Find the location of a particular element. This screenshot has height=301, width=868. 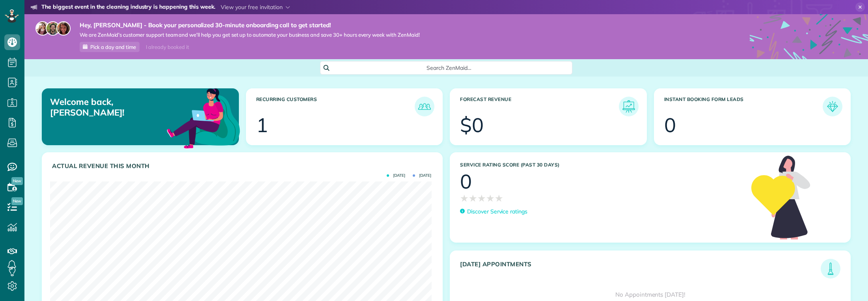

div: 1 is located at coordinates (262, 125).